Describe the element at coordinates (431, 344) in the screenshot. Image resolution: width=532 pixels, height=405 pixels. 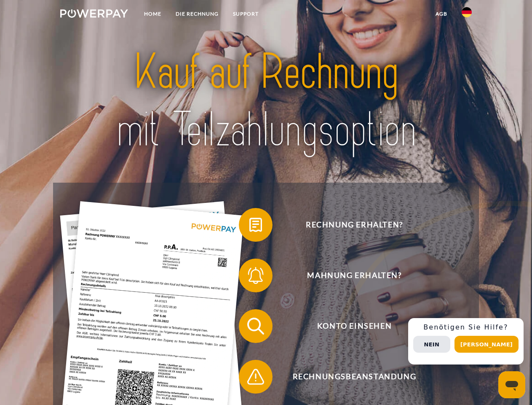
I see `button: Nein` at that location.